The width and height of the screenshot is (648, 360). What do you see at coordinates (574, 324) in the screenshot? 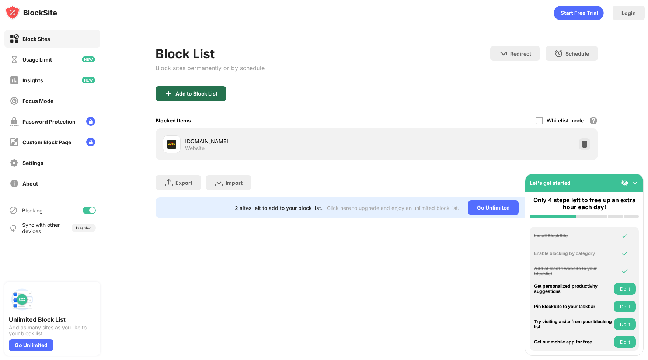
I see `div: Try visiting a site from your blocking list` at bounding box center [574, 324].